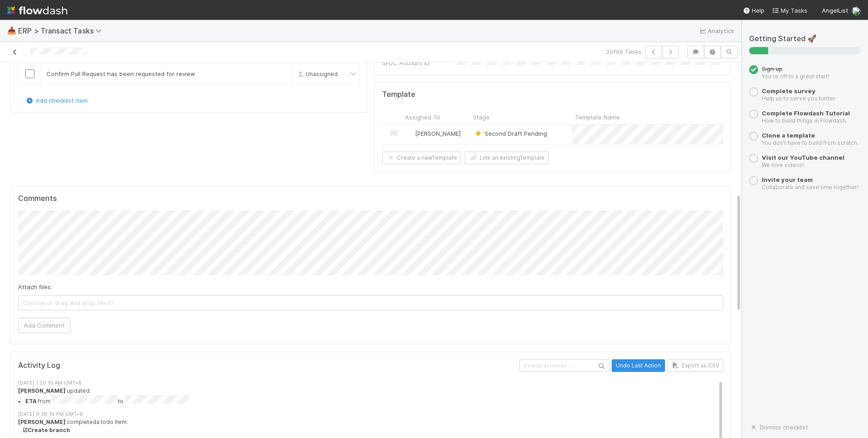 The image size is (868, 438). I want to click on small: You don’t have to build from scratch., so click(810, 142).